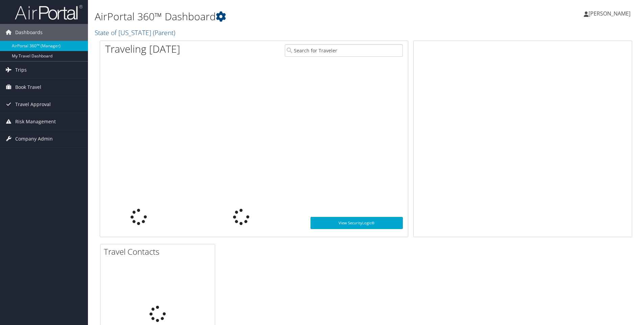 This screenshot has width=644, height=325. What do you see at coordinates (159, 252) in the screenshot?
I see `h2: Travel Contacts` at bounding box center [159, 252].